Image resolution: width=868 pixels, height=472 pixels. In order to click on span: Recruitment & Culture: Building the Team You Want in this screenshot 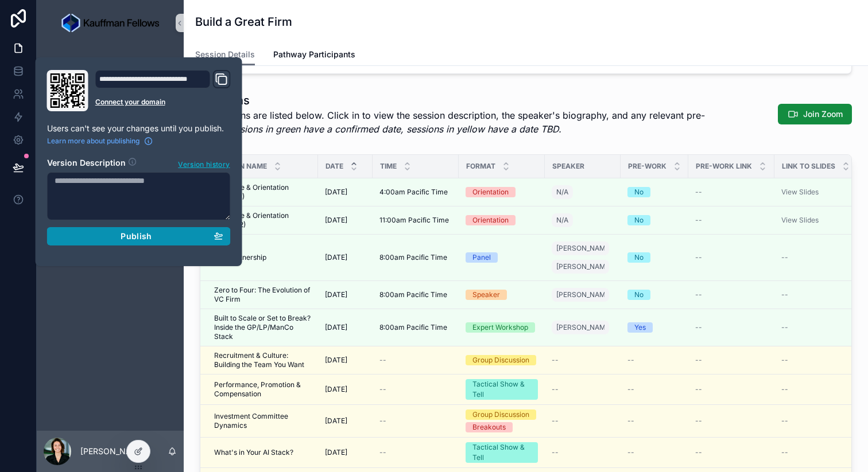, I will do `click(262, 360)`.